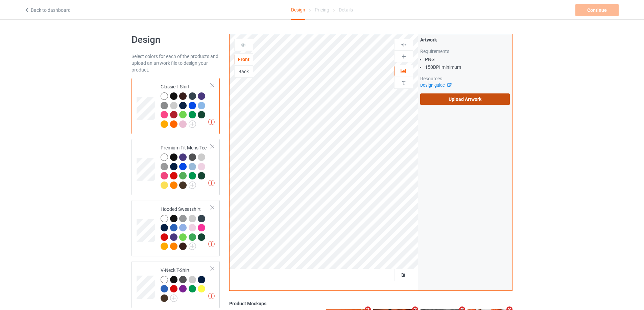  Describe the element at coordinates (465, 99) in the screenshot. I see `label: Upload Artwork` at that location.